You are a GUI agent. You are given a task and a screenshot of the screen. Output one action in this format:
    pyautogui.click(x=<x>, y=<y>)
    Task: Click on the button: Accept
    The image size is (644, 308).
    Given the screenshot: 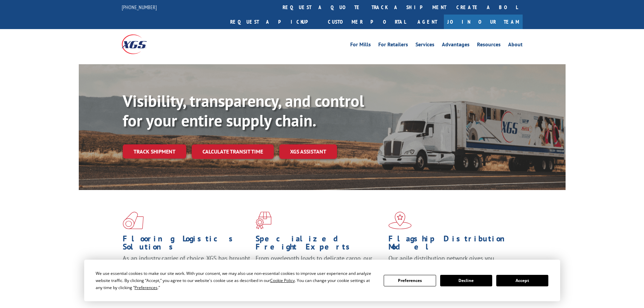 What is the action you would take?
    pyautogui.click(x=522, y=281)
    